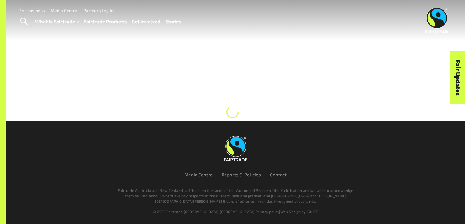 The height and width of the screenshot is (224, 465). Describe the element at coordinates (268, 211) in the screenshot. I see `a: Privacy policy` at that location.